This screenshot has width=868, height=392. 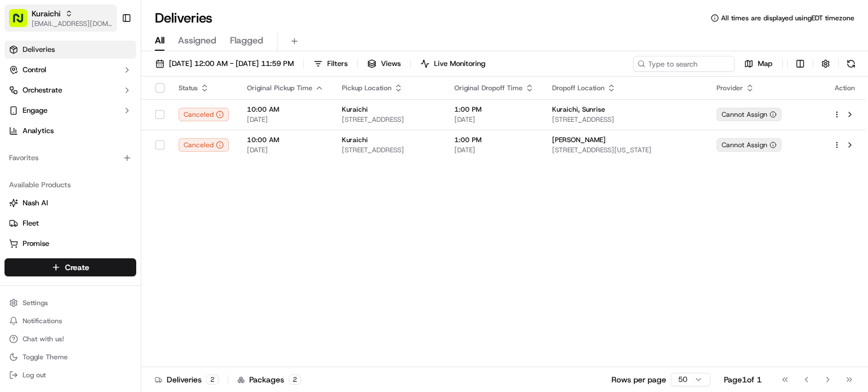 What do you see at coordinates (46, 14) in the screenshot?
I see `button: Kuraichi` at bounding box center [46, 14].